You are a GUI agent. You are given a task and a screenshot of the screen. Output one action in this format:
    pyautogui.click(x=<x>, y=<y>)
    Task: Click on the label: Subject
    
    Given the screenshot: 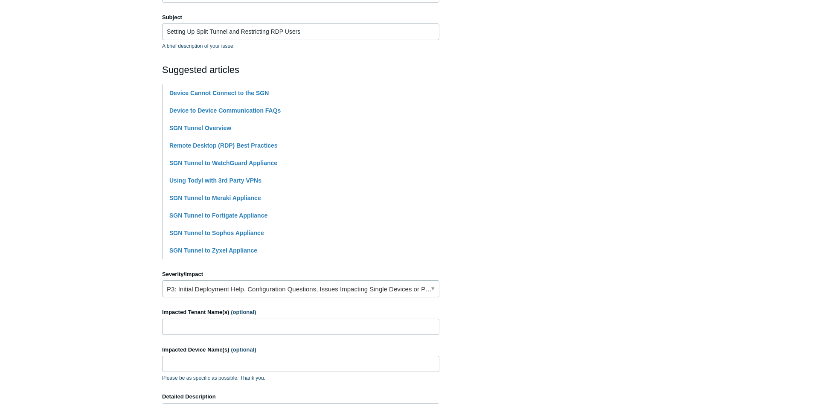 What is the action you would take?
    pyautogui.click(x=301, y=17)
    